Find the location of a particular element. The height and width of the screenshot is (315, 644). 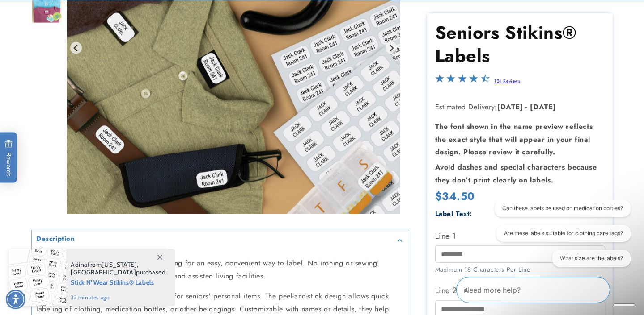

label: Line 1 is located at coordinates (520, 236).